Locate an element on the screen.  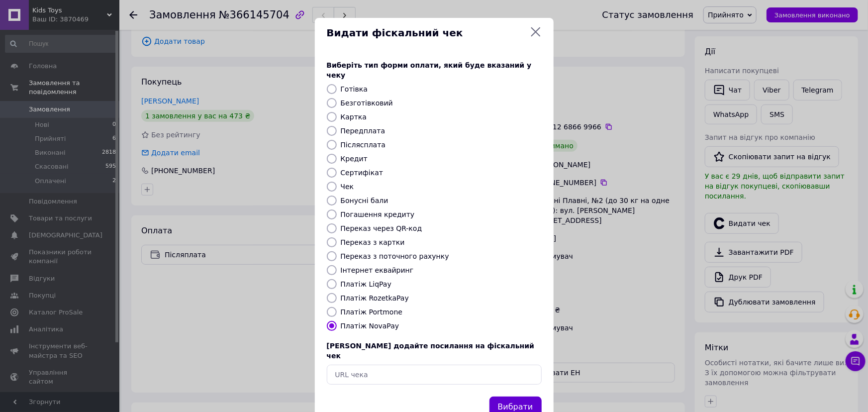
label: Платіж LiqPay is located at coordinates (366, 284).